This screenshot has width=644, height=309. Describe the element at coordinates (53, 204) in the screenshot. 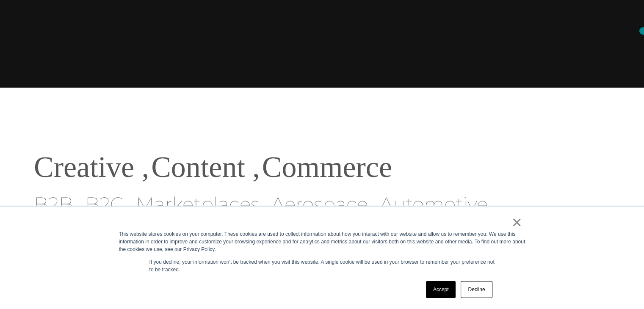

I see `a: B2B` at that location.